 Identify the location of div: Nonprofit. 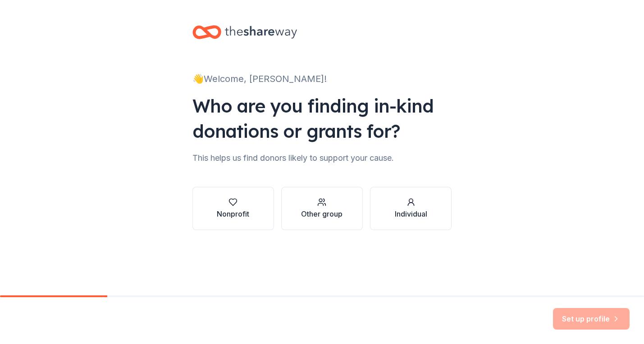
(233, 214).